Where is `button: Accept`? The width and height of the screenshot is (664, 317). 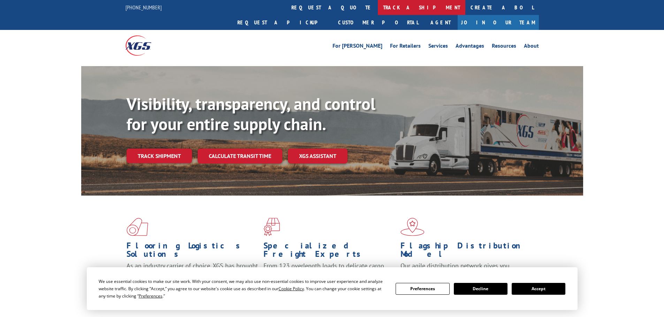 button: Accept is located at coordinates (538, 289).